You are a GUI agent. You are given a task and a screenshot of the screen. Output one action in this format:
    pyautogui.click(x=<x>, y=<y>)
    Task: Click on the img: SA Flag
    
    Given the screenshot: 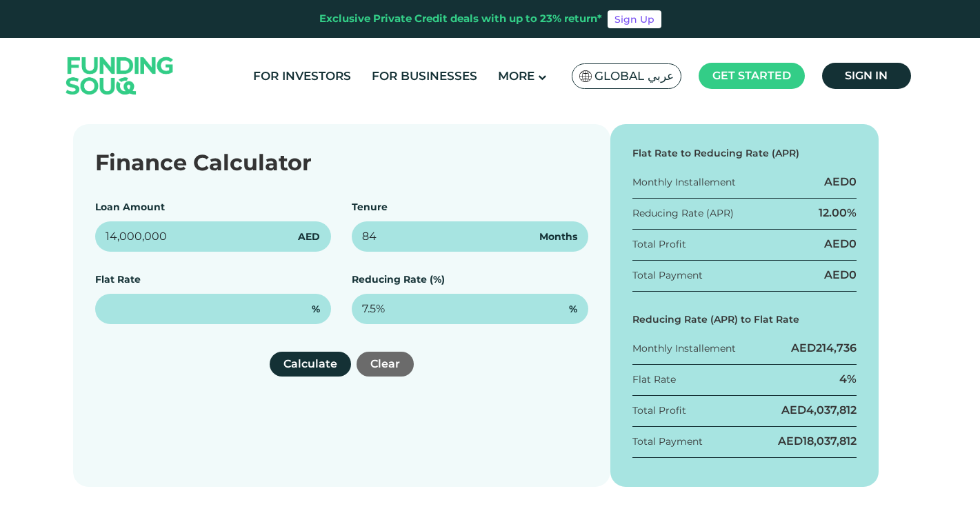 What is the action you would take?
    pyautogui.click(x=585, y=76)
    